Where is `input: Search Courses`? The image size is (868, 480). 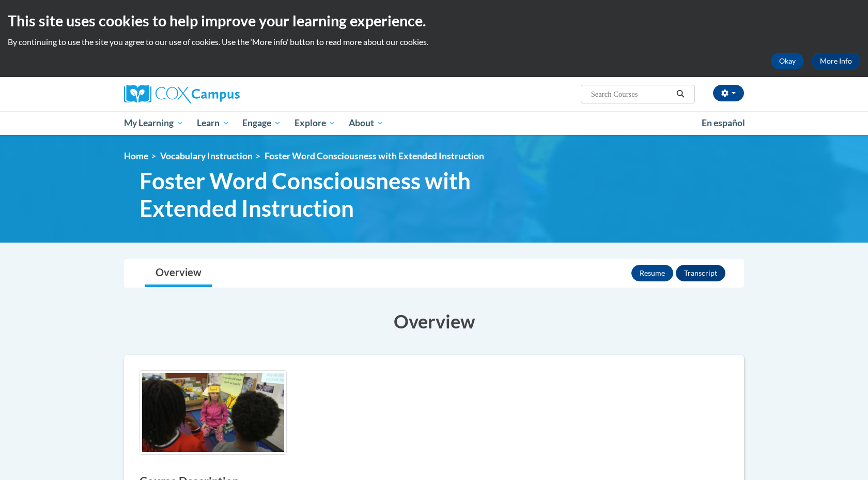 input: Search Courses is located at coordinates (632, 94).